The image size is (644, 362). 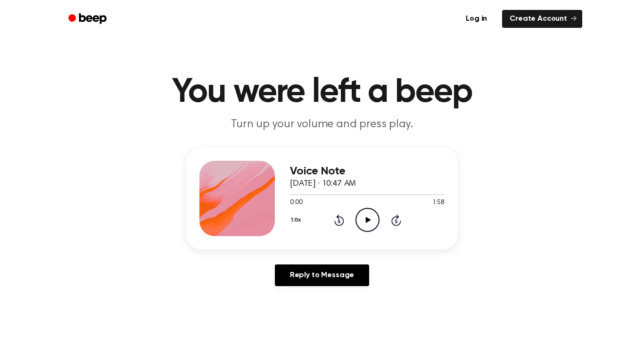 I want to click on span: 1:58, so click(x=438, y=202).